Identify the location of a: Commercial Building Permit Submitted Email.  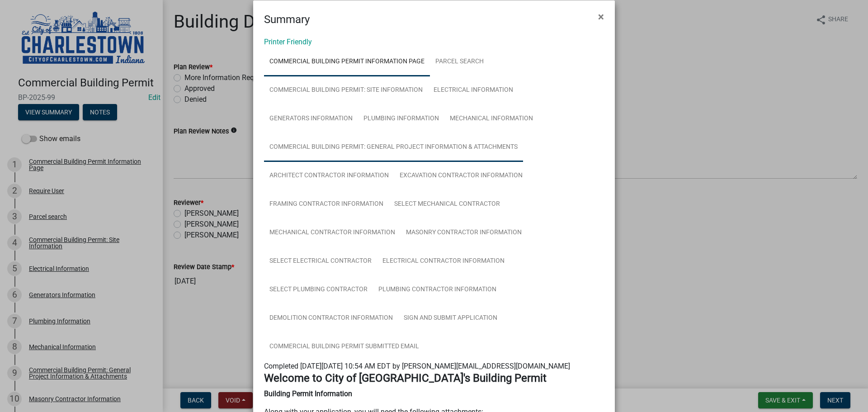
(344, 347).